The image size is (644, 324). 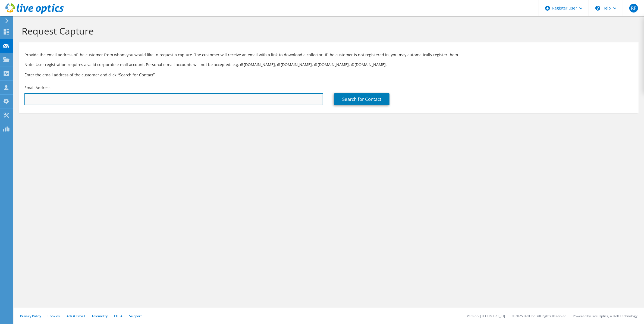 I want to click on li: © 2025 Dell Inc. All Rights Reserved, so click(x=539, y=316).